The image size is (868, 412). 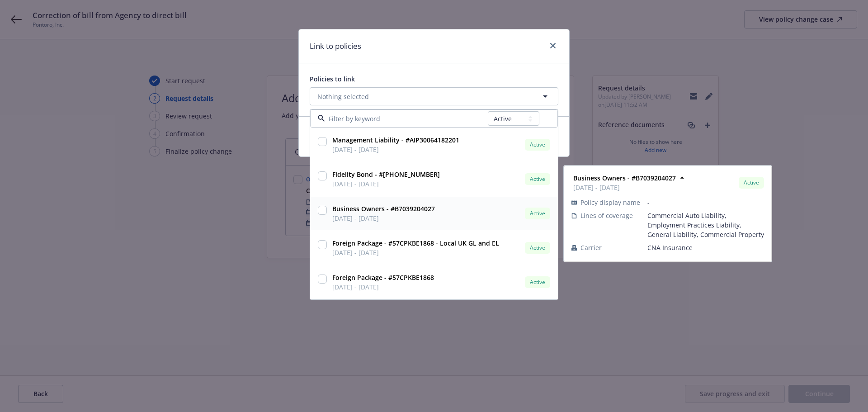 I want to click on strong: Foreign Package - #57CPKBE1868 - Local UK GL and EL, so click(x=415, y=243).